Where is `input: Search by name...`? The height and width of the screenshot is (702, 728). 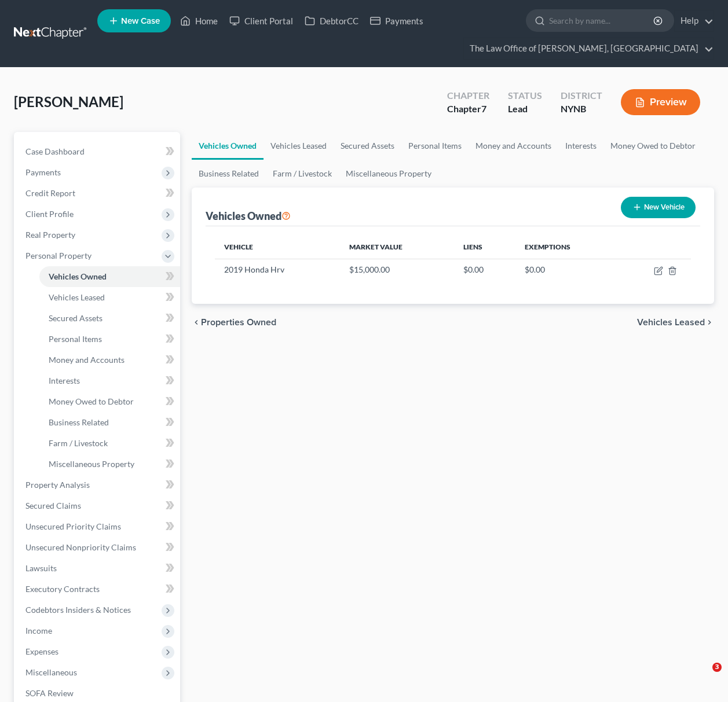 input: Search by name... is located at coordinates (602, 20).